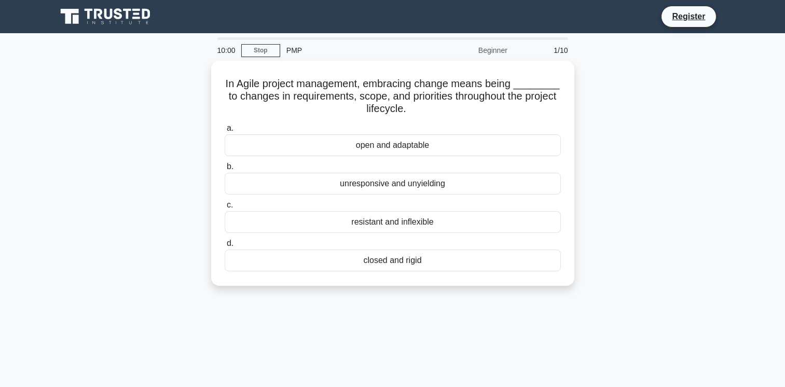 The height and width of the screenshot is (387, 785). Describe the element at coordinates (393, 260) in the screenshot. I see `div: closed and rigid` at that location.